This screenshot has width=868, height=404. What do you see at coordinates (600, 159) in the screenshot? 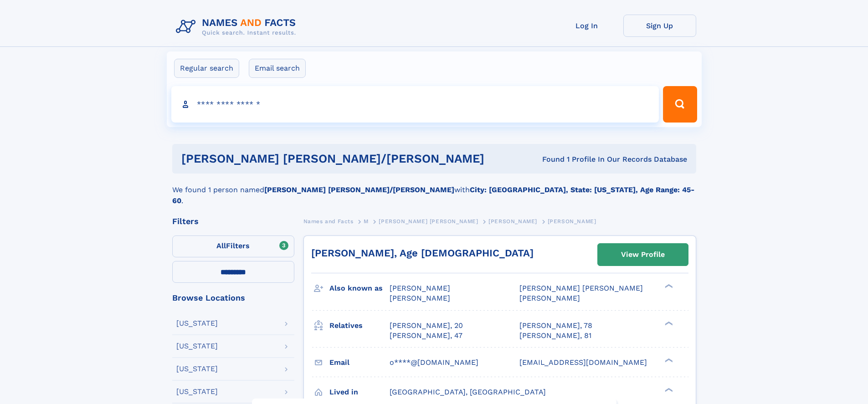
I see `div: Found 1 Profile In Our Records Database` at bounding box center [600, 159].